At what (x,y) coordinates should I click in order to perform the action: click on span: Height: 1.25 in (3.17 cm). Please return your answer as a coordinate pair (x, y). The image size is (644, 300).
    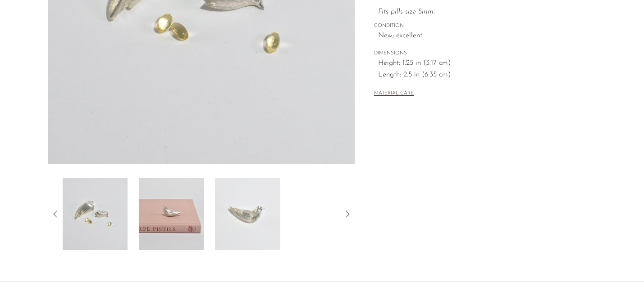
    Looking at the image, I should click on (477, 63).